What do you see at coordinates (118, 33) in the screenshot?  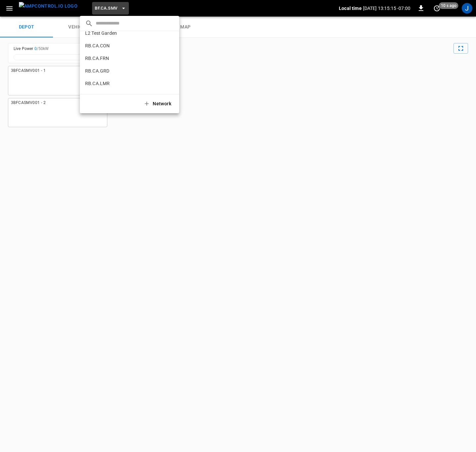 I see `p: L2 Test Garden` at bounding box center [118, 33].